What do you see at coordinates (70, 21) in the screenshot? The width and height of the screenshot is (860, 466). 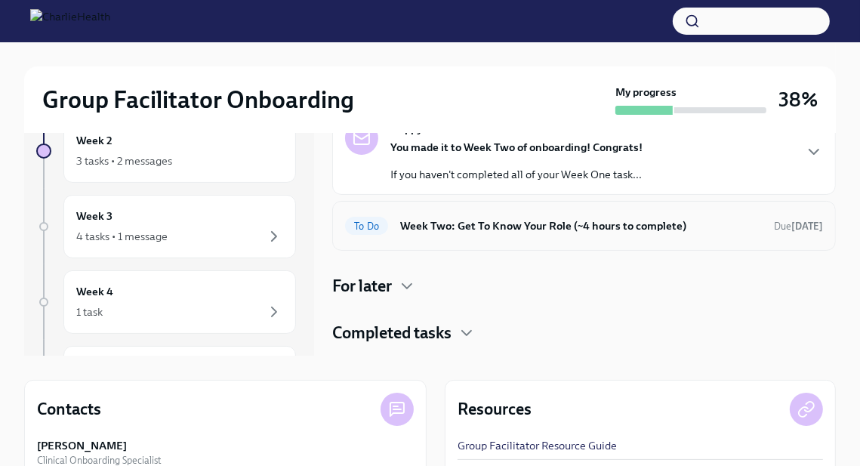 I see `img: CharlieHealth` at bounding box center [70, 21].